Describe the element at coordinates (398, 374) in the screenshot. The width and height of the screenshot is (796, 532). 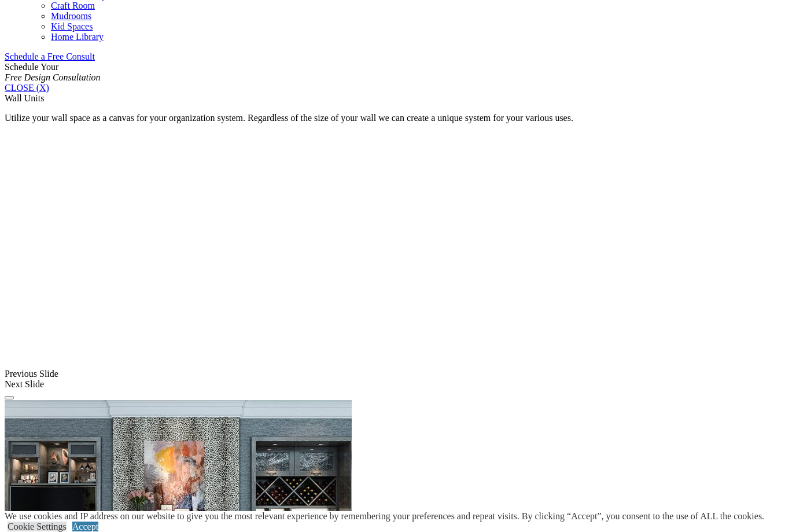
I see `div: Previous Slide` at that location.